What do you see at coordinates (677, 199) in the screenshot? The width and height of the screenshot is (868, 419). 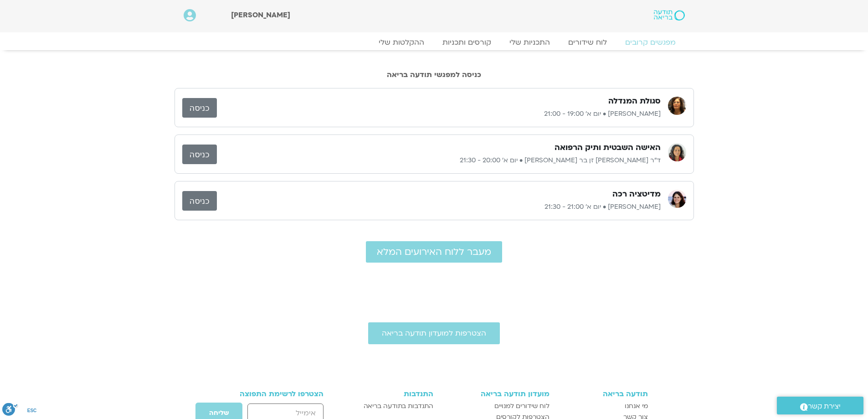 I see `img: מיכל גורל` at bounding box center [677, 199].